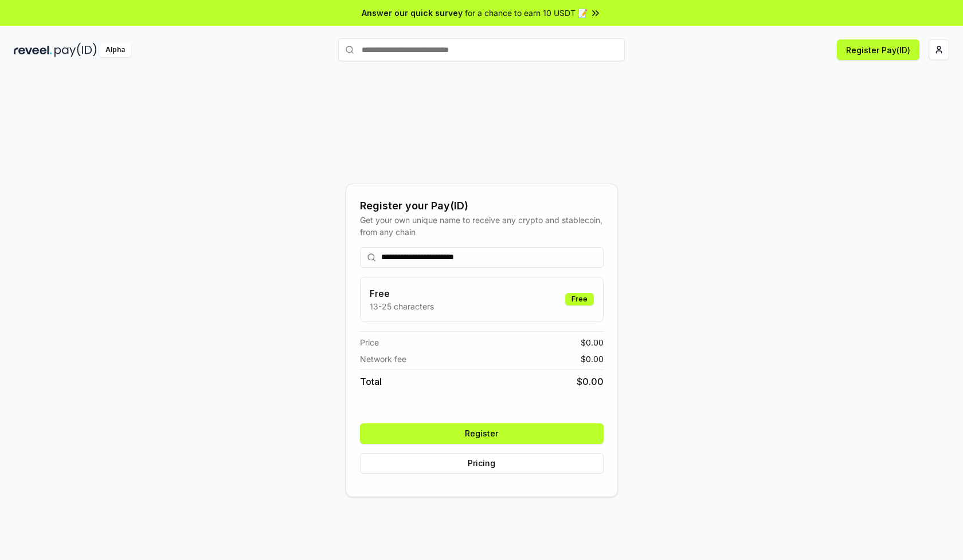 This screenshot has width=963, height=560. Describe the element at coordinates (412, 13) in the screenshot. I see `span: Answer our quick survey` at that location.